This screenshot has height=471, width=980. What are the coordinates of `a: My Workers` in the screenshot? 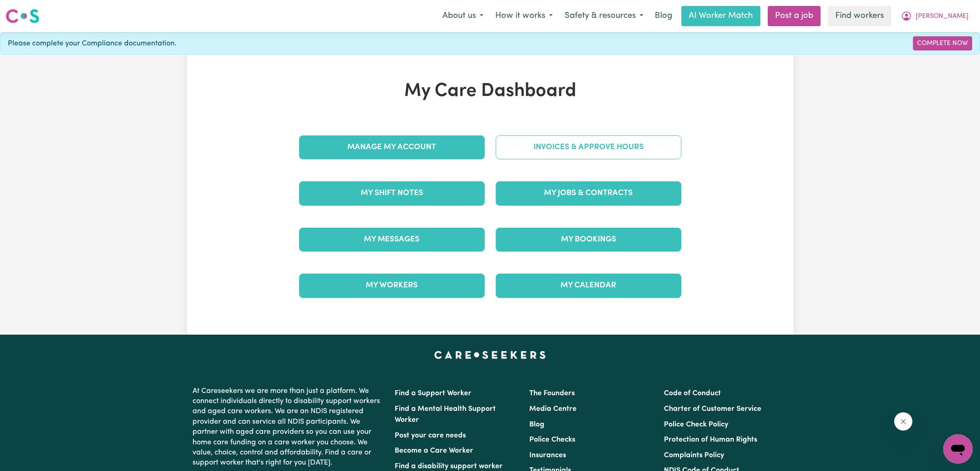 It's located at (392, 286).